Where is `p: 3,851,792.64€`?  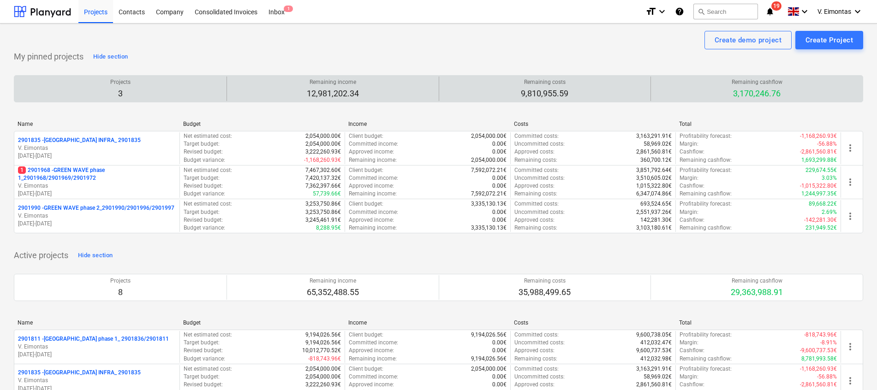
p: 3,851,792.64€ is located at coordinates (654, 170).